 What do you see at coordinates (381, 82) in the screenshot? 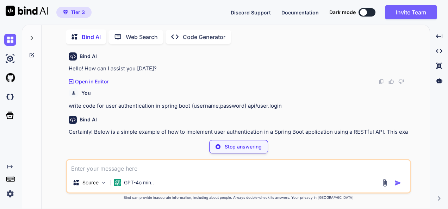
I see `img: copy` at bounding box center [381, 82].